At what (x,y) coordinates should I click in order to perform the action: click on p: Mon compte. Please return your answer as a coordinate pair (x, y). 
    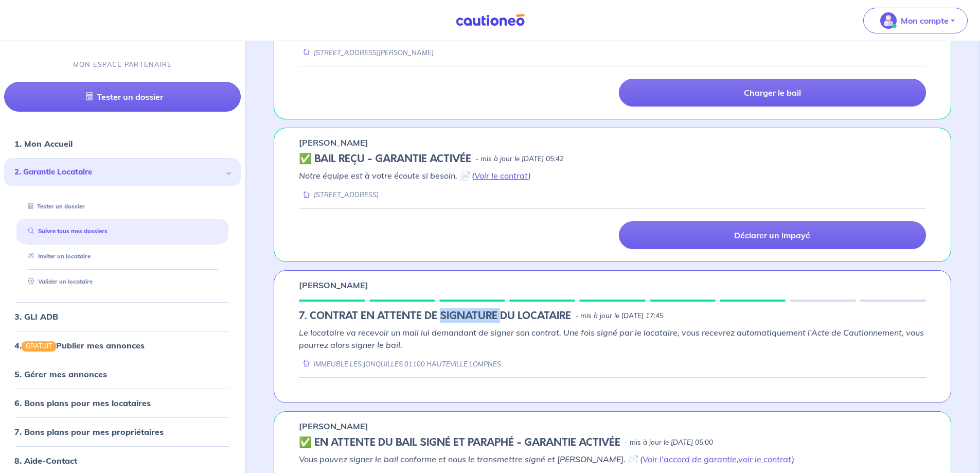
    Looking at the image, I should click on (924, 21).